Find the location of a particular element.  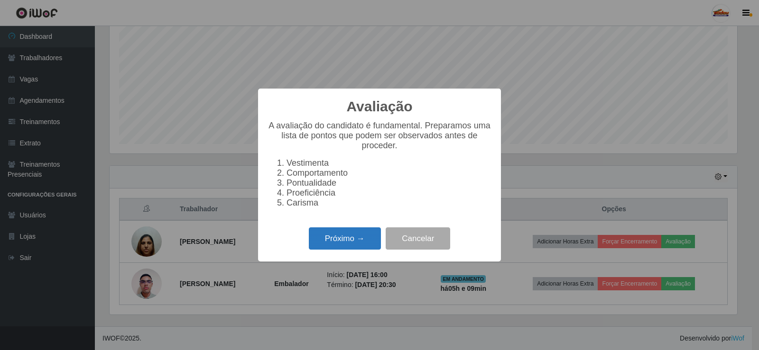

button: Próximo → is located at coordinates (345, 239).